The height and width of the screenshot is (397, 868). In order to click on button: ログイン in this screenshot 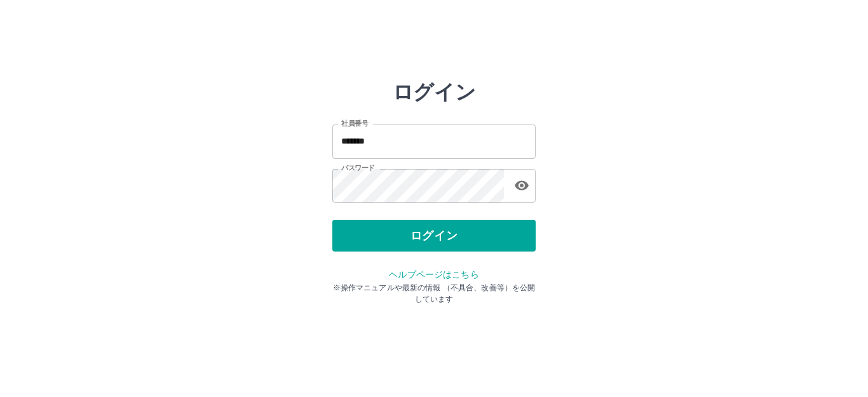, I will do `click(434, 236)`.